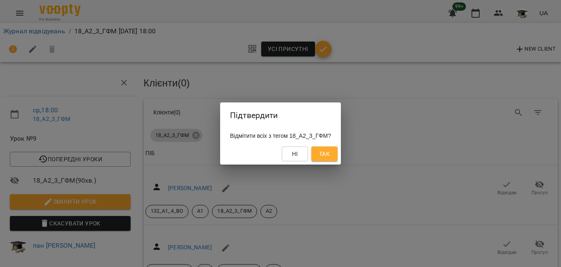  What do you see at coordinates (295, 154) in the screenshot?
I see `button: Ні` at bounding box center [295, 154].